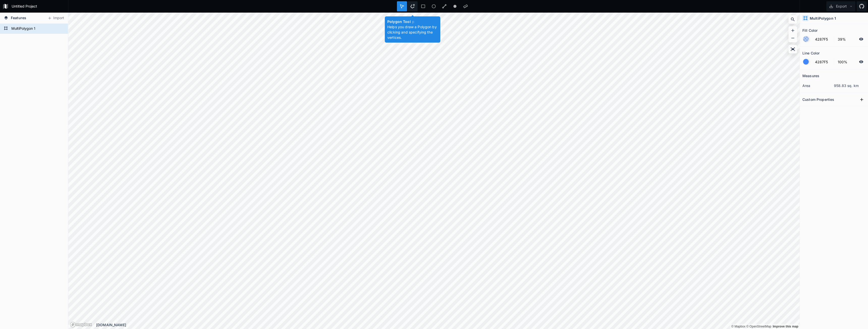 The width and height of the screenshot is (868, 329). I want to click on p: Helps you draw a Polygon by clicking and specifying the vertices., so click(412, 32).